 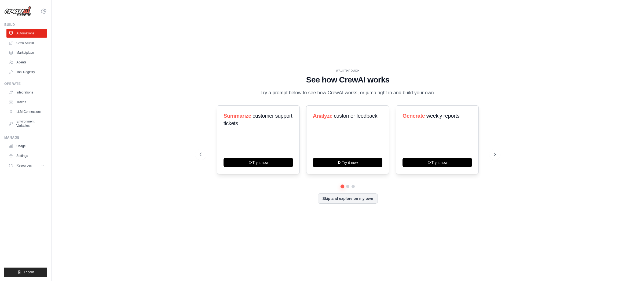 What do you see at coordinates (347, 199) in the screenshot?
I see `button: Skip and explore on my own` at bounding box center [347, 199].